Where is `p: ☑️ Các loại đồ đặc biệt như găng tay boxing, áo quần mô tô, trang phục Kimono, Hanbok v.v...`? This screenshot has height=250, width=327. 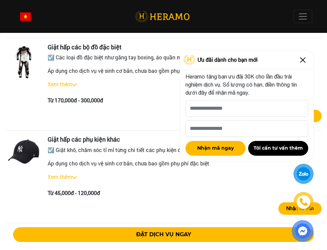
p: ☑️ Các loại đồ đặc biệt như găng tay boxing, áo quần mô tô, trang phục Kimono, Hanbok v.v... is located at coordinates (184, 57).